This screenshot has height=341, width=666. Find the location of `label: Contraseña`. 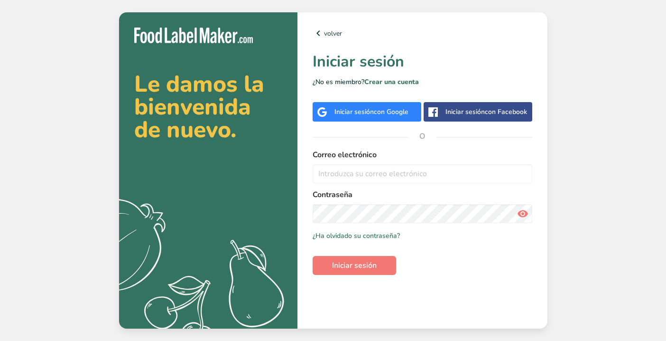

label: Contraseña is located at coordinates (422, 195).